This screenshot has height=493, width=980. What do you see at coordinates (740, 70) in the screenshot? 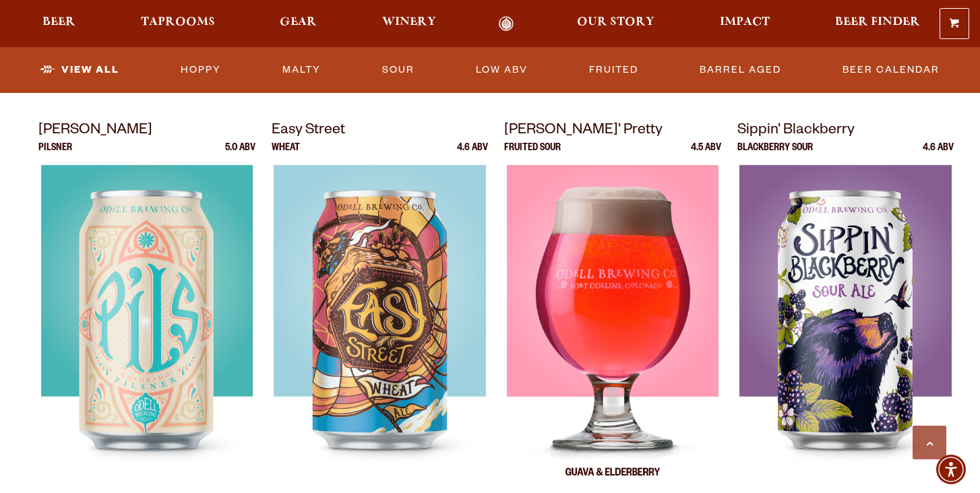
I see `a: Barrel Aged` at bounding box center [740, 70].